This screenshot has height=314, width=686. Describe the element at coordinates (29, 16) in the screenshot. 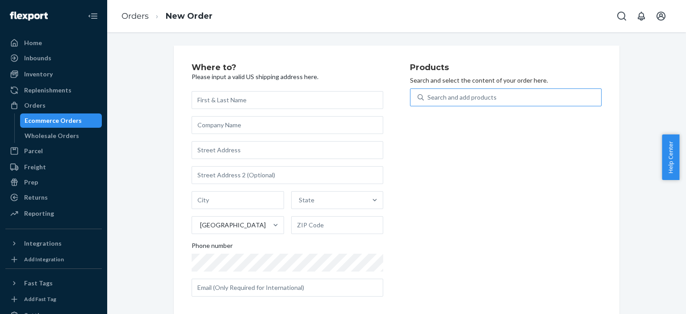

I see `img: Flexport logo` at that location.